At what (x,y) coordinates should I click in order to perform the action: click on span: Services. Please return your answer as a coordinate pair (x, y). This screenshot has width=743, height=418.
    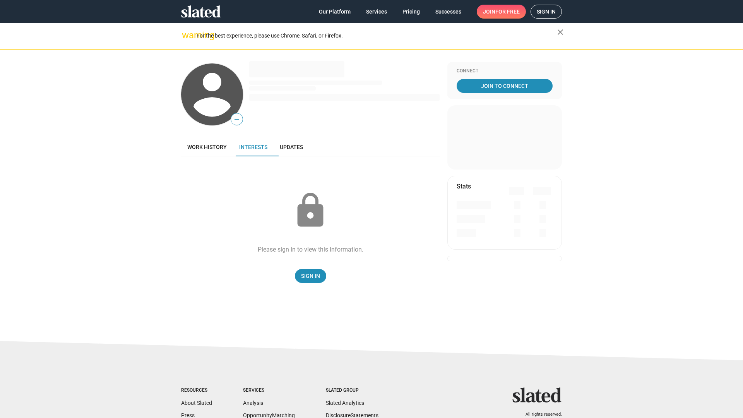
    Looking at the image, I should click on (377, 12).